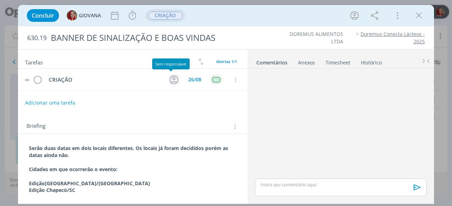 This screenshot has height=206, width=452. What do you see at coordinates (90, 16) in the screenshot?
I see `span: GIOVANA` at bounding box center [90, 16].